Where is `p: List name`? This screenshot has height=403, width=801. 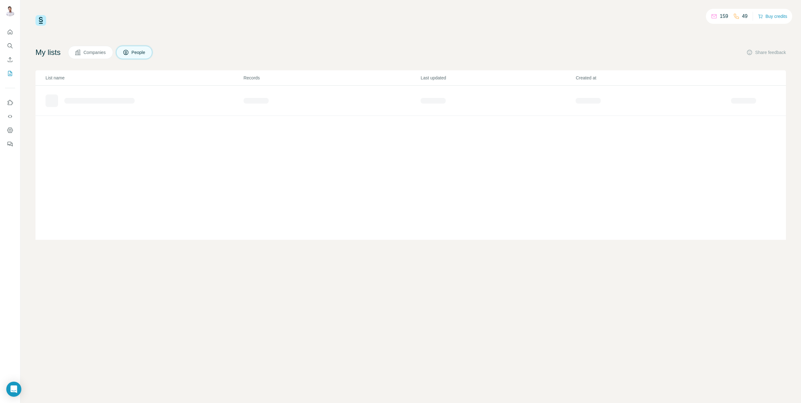 p: List name is located at coordinates (144, 78).